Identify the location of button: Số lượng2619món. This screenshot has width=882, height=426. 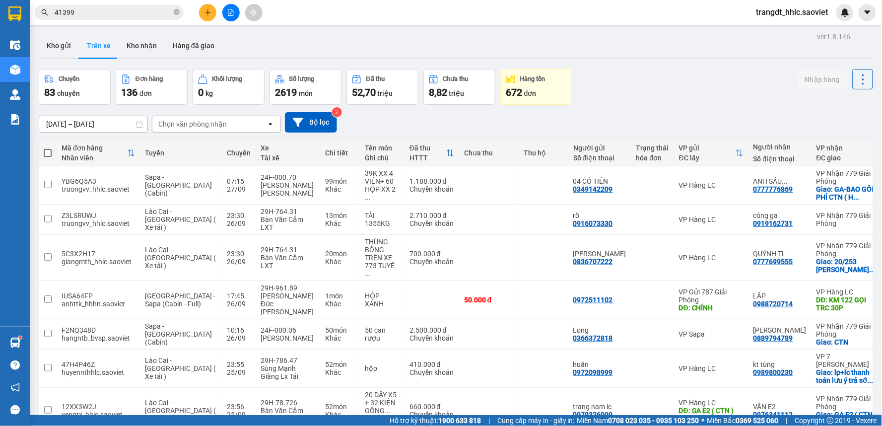
(305, 87).